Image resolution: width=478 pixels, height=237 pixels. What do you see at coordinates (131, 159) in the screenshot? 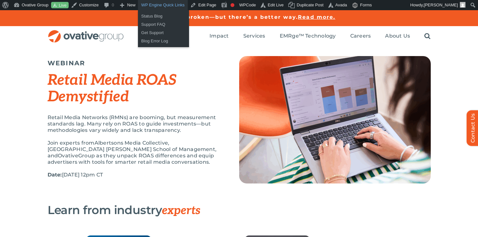
I see `span: Group as they unpack ROAS differences and equip advertisers with tools for smarter retail media c...` at bounding box center [131, 159].